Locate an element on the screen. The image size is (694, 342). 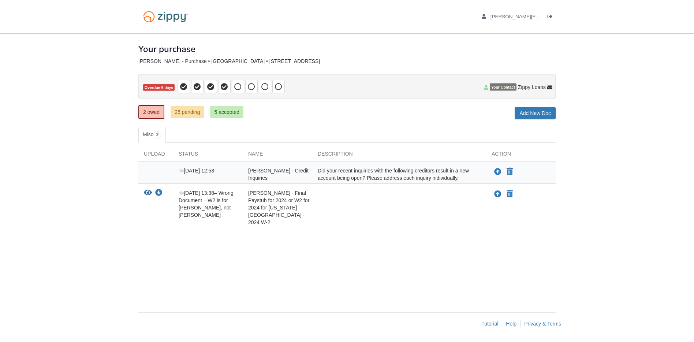
a: Log out is located at coordinates (552, 18).